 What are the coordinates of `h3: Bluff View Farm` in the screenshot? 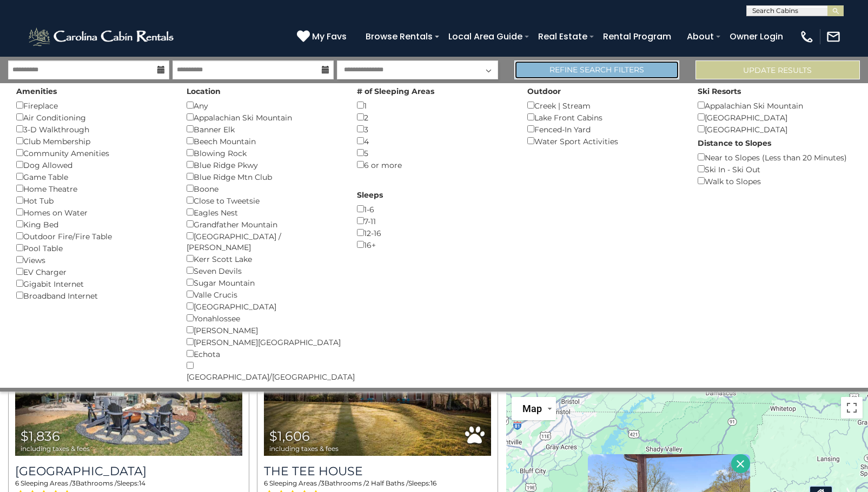 It's located at (129, 471).